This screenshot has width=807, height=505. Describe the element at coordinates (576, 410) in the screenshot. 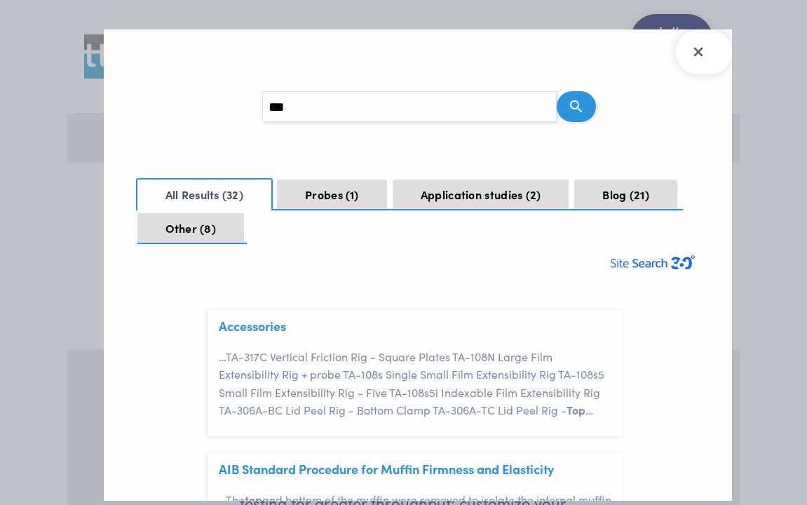

I see `span: Top` at that location.